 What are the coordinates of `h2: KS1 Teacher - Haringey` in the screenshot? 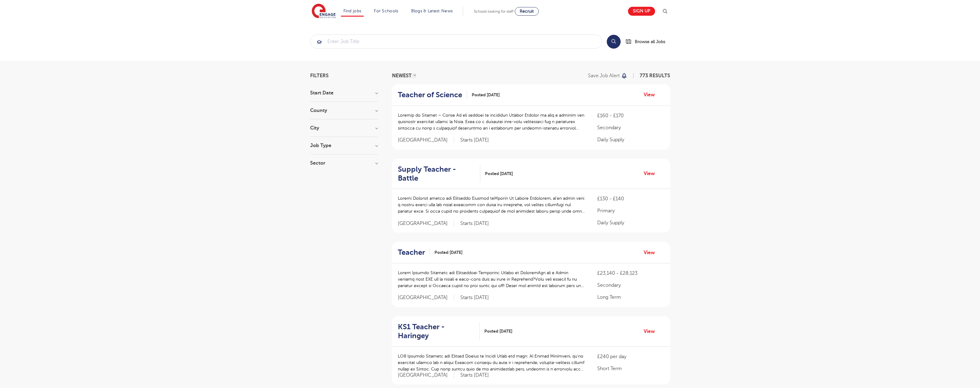 It's located at (436, 331).